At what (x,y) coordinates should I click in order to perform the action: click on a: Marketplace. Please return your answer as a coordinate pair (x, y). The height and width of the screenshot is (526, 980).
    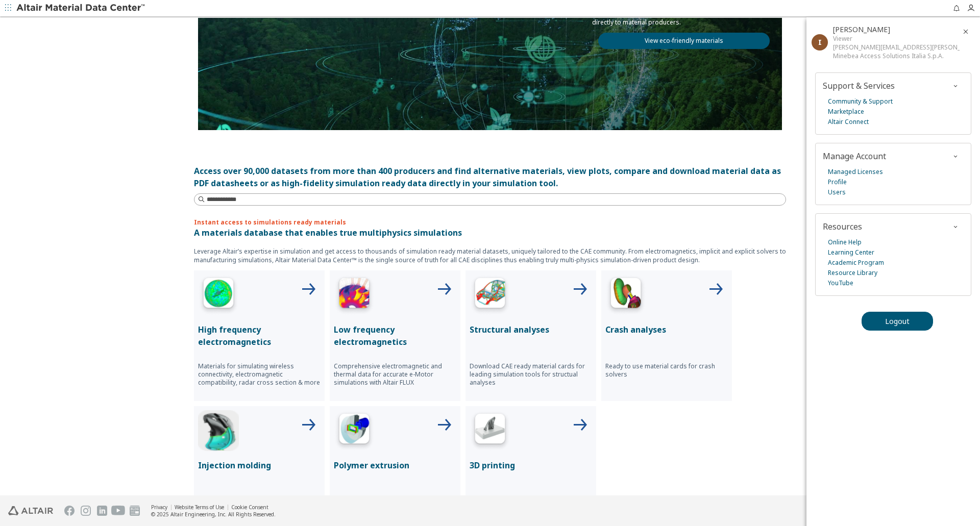
    Looking at the image, I should click on (846, 112).